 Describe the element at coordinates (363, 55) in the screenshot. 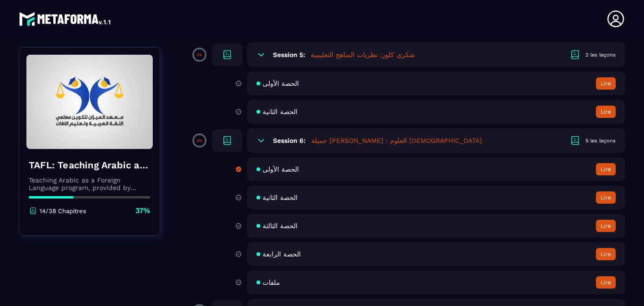

I see `h5: شكري كلوز: نظریات المناھج التعلیمیة` at that location.